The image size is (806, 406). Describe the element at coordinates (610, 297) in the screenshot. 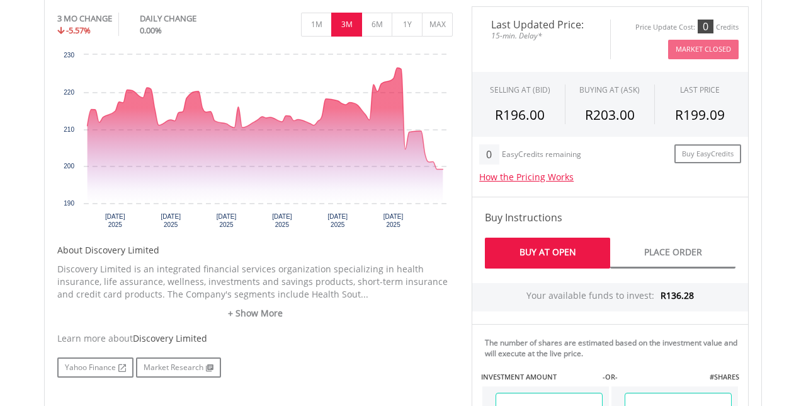

I see `div: Your available funds to invest:` at that location.